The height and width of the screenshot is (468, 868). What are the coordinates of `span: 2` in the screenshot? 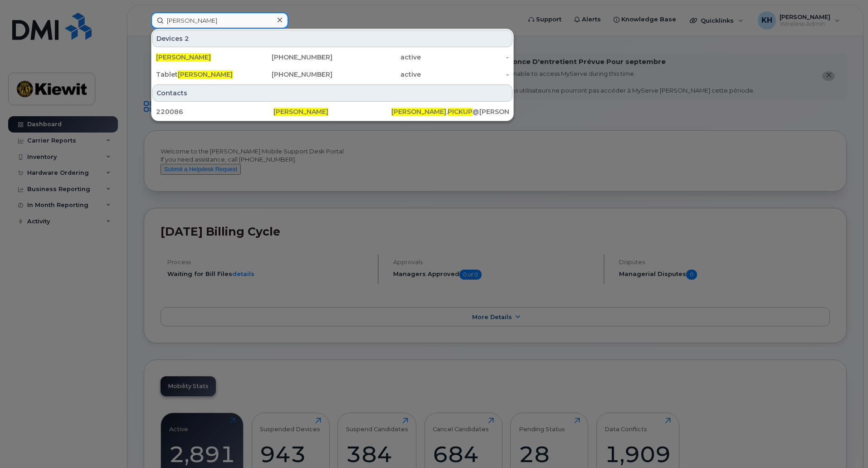 It's located at (187, 38).